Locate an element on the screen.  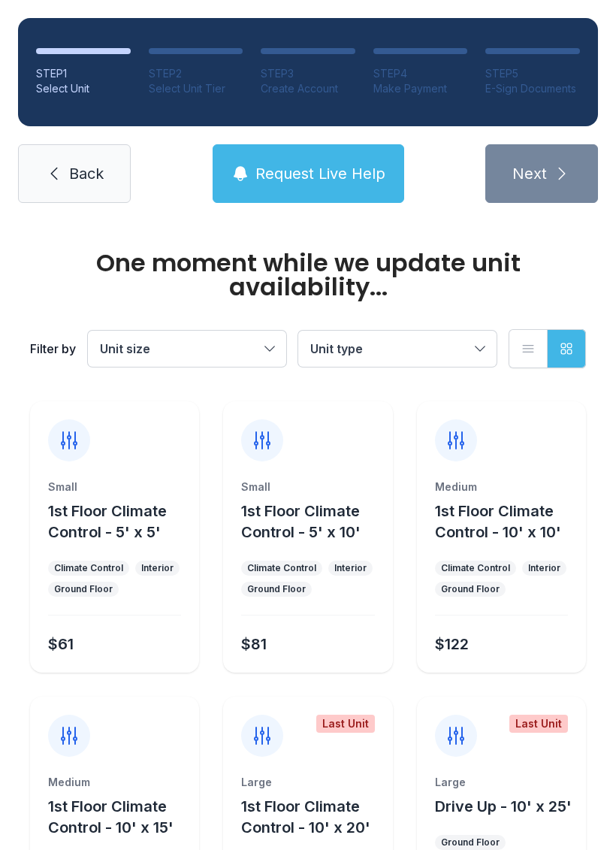
button: 1st Floor Climate Control - 5' x 10' is located at coordinates (313, 522).